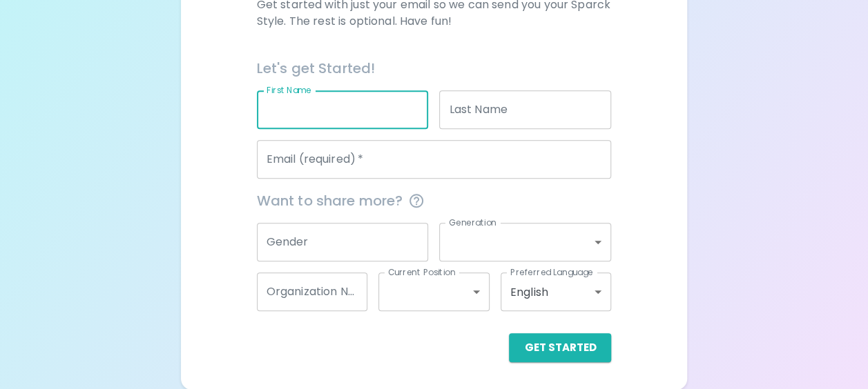 This screenshot has height=389, width=868. I want to click on label: First Name, so click(289, 90).